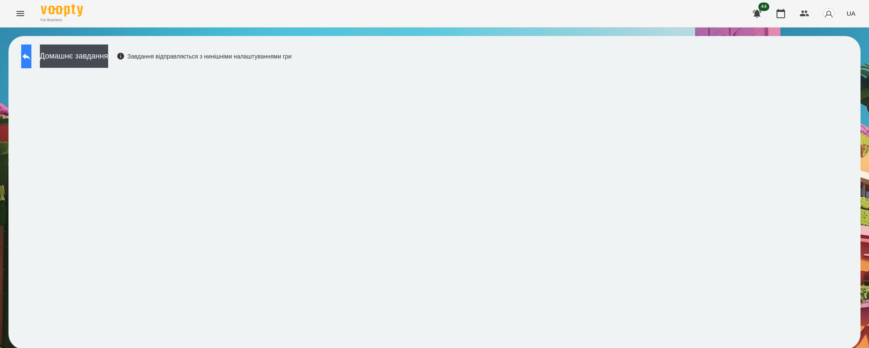  What do you see at coordinates (62, 20) in the screenshot?
I see `span: For Business` at bounding box center [62, 20].